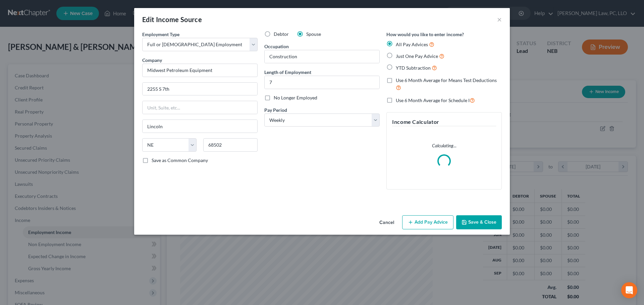 This screenshot has width=644, height=305. I want to click on span: Save as Common Company, so click(180, 160).